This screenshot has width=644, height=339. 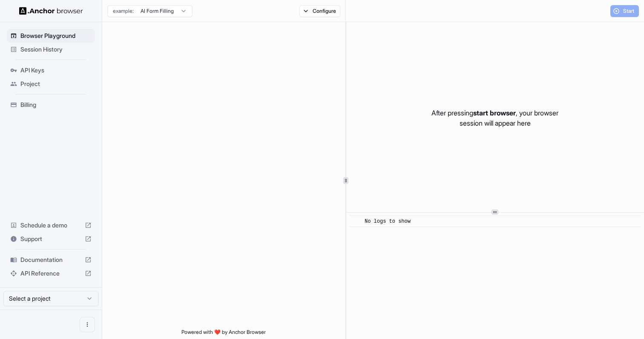 What do you see at coordinates (223, 334) in the screenshot?
I see `span: Powered with ❤️ by Anchor Browser` at bounding box center [223, 334].